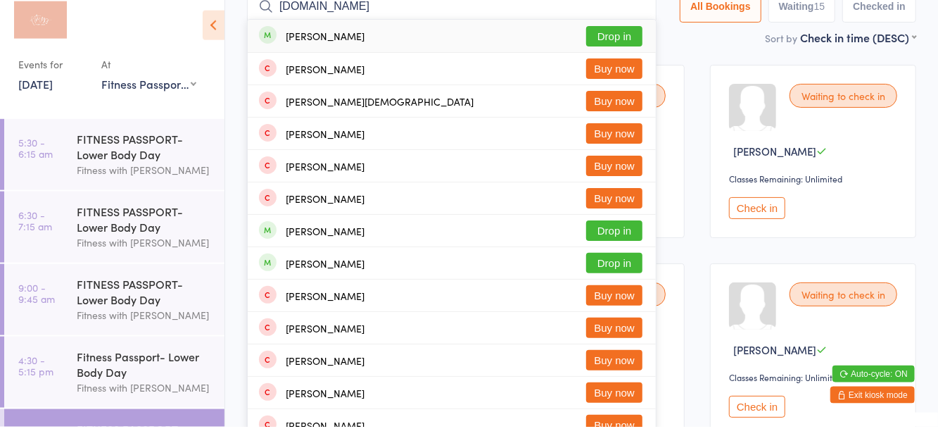  Describe the element at coordinates (40, 29) in the screenshot. I see `img: Fitness with Zoe` at that location.